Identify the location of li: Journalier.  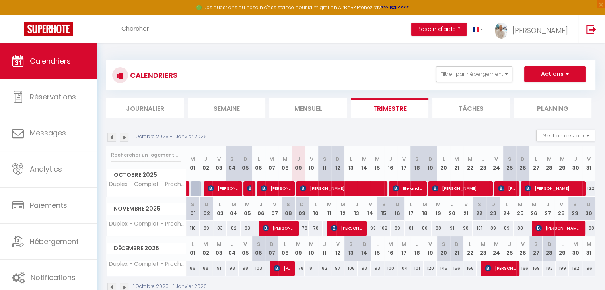
(145, 108).